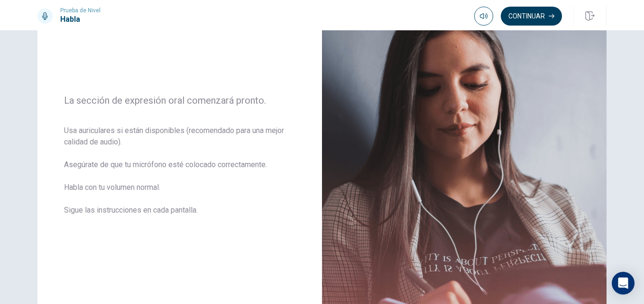  Describe the element at coordinates (531, 16) in the screenshot. I see `button: Continuar` at that location.